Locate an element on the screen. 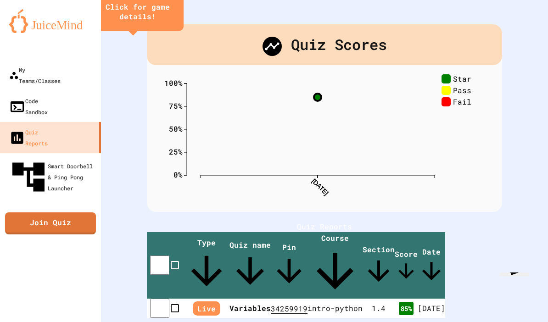 The height and width of the screenshot is (322, 548). input: select all desserts is located at coordinates (160, 265).